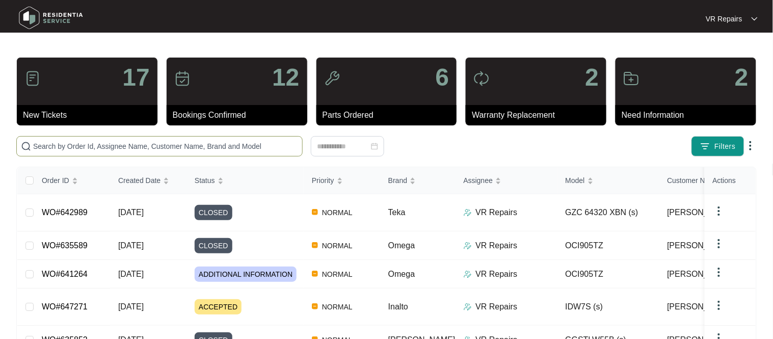 This screenshot has height=339, width=773. I want to click on td: GZC 64320 XBN (s), so click(608, 212).